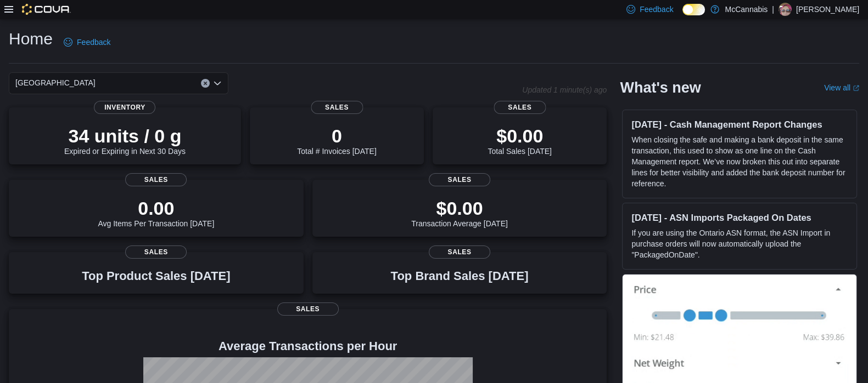  What do you see at coordinates (218, 83) in the screenshot?
I see `button: Open list of options` at bounding box center [218, 83].